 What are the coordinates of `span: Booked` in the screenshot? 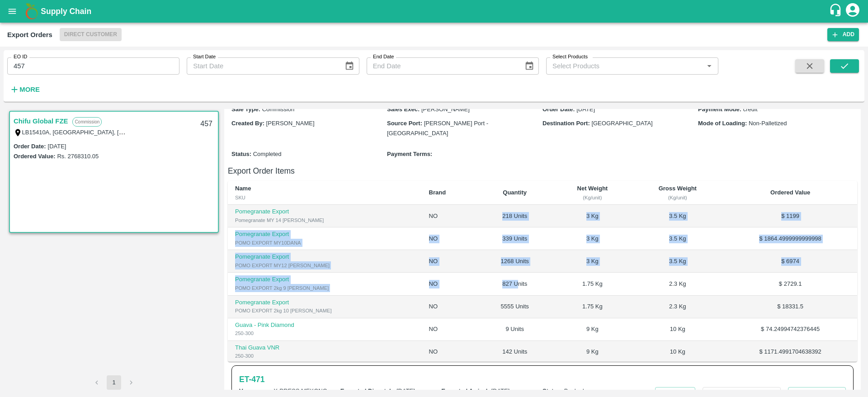 It's located at (574, 391).